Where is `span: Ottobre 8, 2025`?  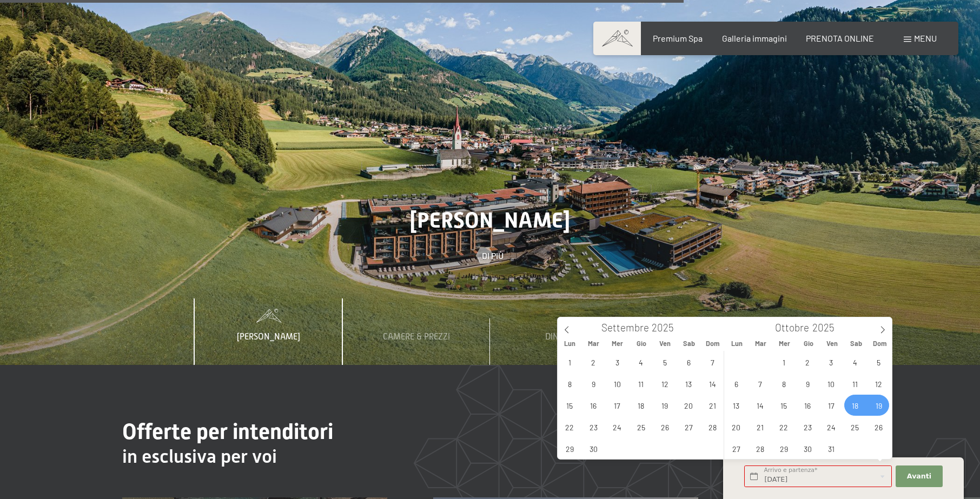
span: Ottobre 8, 2025 is located at coordinates (784, 384).